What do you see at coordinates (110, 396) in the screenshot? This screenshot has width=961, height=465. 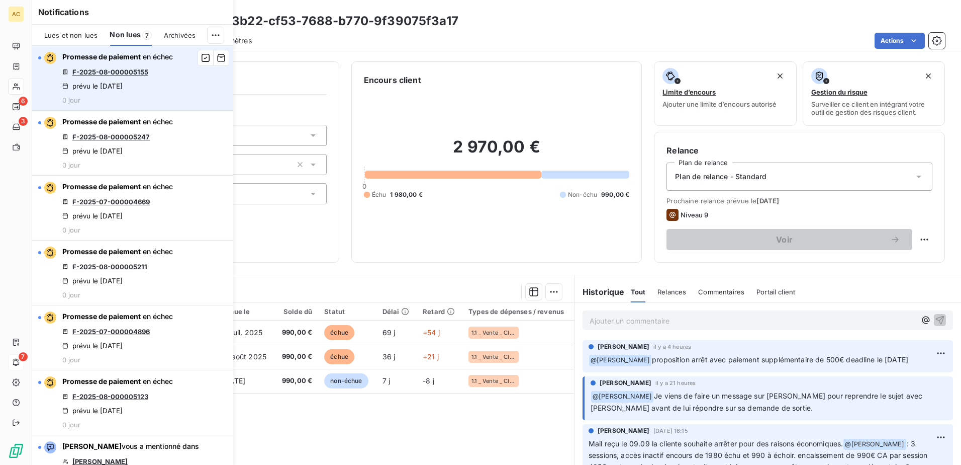 I see `a: F-2025-08-000005123` at bounding box center [110, 396].